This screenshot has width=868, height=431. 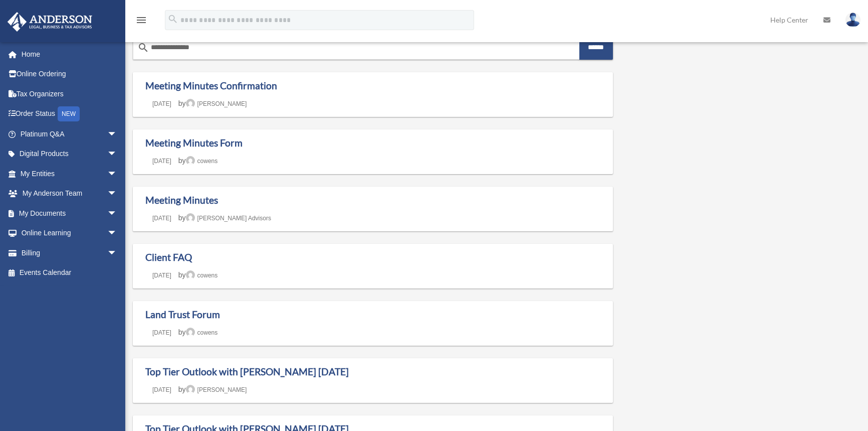 What do you see at coordinates (70, 272) in the screenshot?
I see `a: Events Calendar` at bounding box center [70, 272].